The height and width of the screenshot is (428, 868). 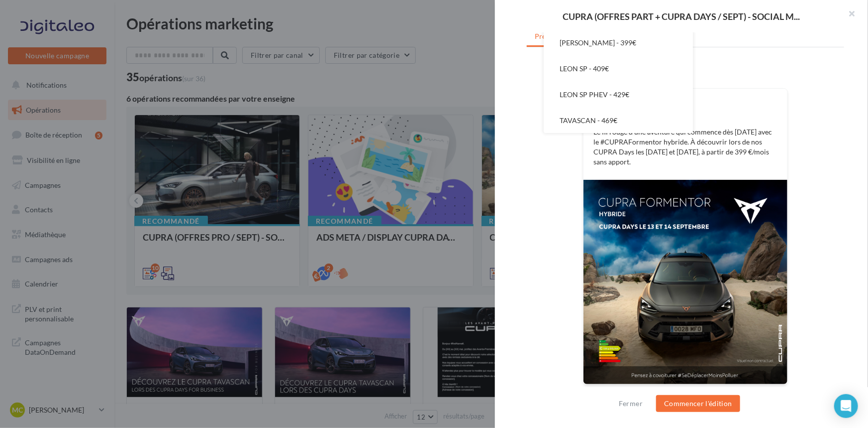 What do you see at coordinates (682, 16) in the screenshot?
I see `span: CUPRA (OFFRES PART + CUPRA DAYS / SEPT) - SOCIAL M...` at bounding box center [682, 16].